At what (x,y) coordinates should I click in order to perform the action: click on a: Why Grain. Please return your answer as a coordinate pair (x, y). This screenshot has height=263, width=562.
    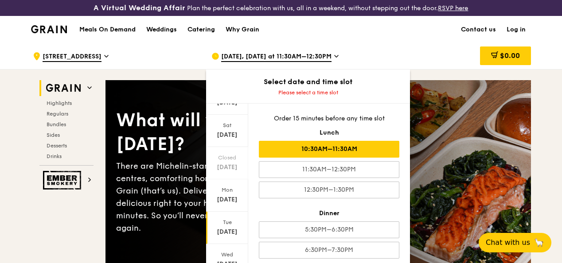
    Looking at the image, I should click on (242, 30).